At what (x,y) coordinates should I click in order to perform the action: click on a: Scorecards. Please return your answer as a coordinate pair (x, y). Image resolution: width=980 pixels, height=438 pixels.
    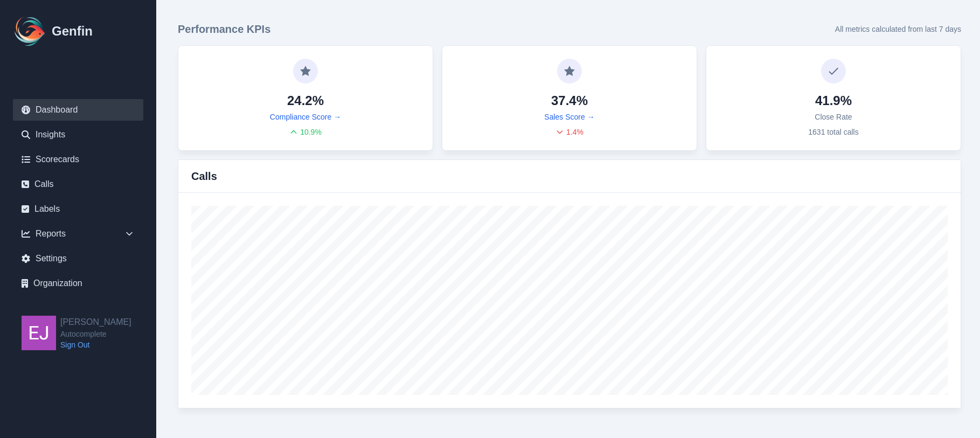
    Looking at the image, I should click on (78, 159).